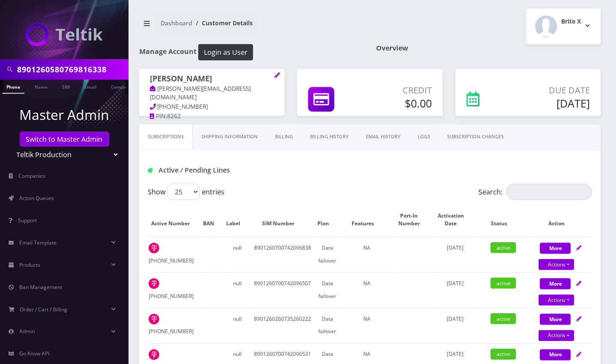 This screenshot has height=364, width=616. Describe the element at coordinates (226, 52) in the screenshot. I see `button: Login as User` at that location.